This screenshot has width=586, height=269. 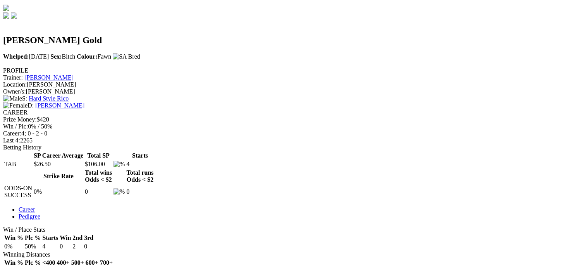 I want to click on th: Win, so click(x=65, y=238).